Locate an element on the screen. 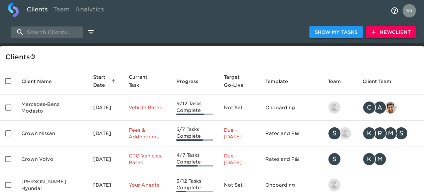 Image resolution: width=424 pixels, height=196 pixels. input: search is located at coordinates (47, 32).